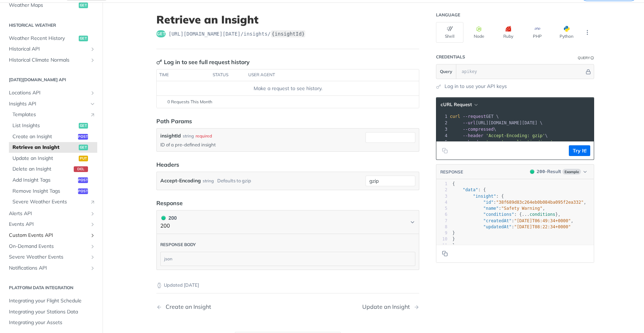  What do you see at coordinates (537, 33) in the screenshot?
I see `button: PHP` at bounding box center [537, 33].